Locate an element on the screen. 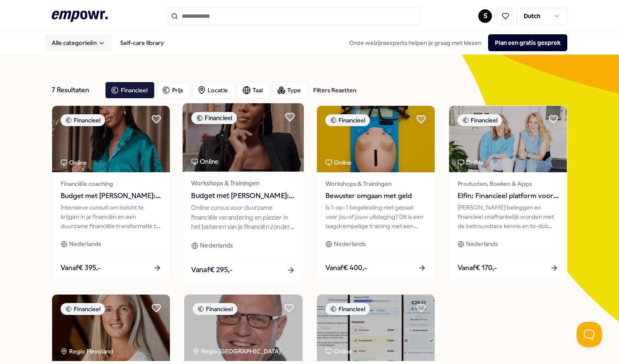  a: package imageFinancieelOnlineProducten, Boeken & AppsElfin: Financieel platform voor vrouwen[PERS... is located at coordinates (508, 193).